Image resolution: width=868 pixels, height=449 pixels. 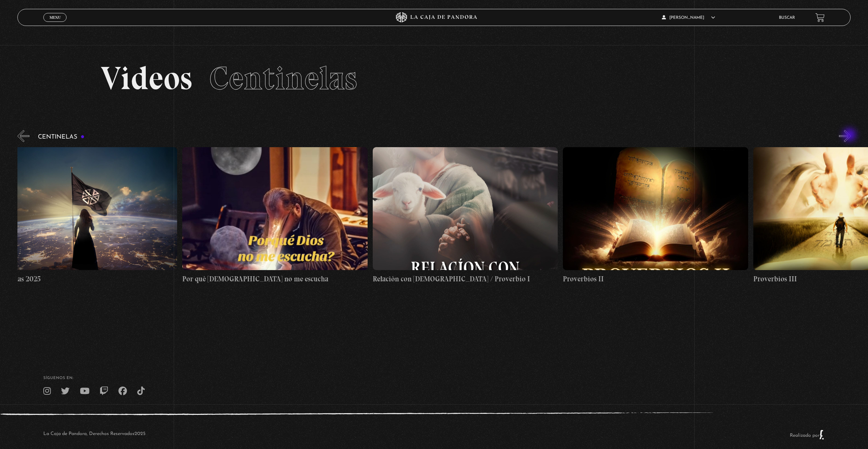 I want to click on span: Cerrar, so click(x=55, y=24).